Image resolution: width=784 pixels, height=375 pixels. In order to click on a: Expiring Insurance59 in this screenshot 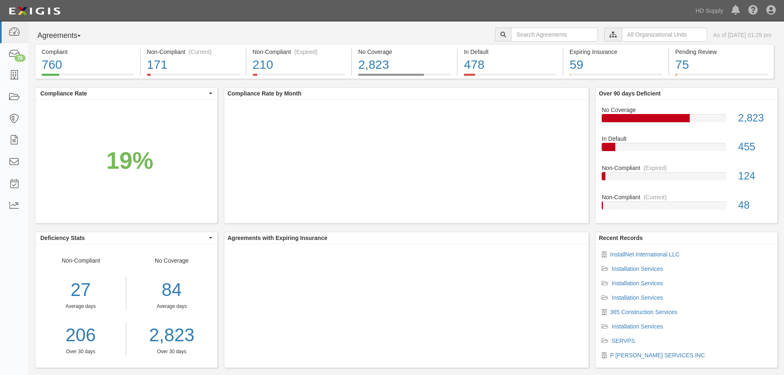, I will do `click(615, 77)`.